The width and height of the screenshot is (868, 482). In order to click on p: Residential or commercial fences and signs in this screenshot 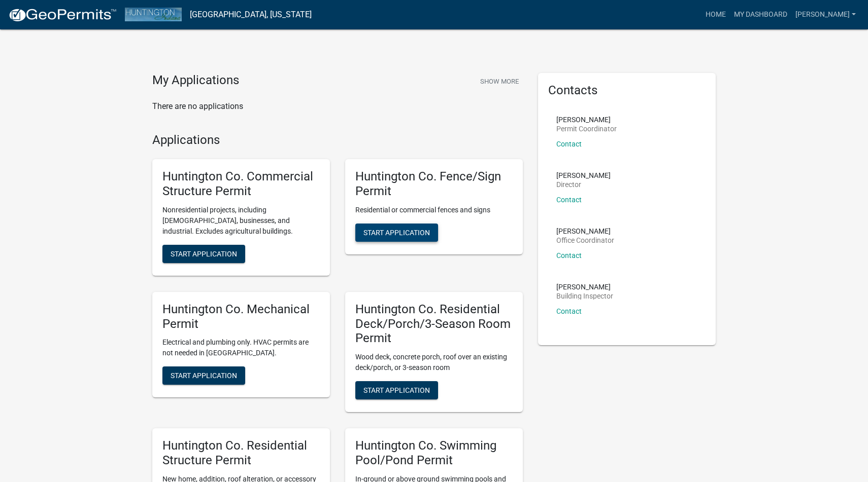, I will do `click(434, 210)`.